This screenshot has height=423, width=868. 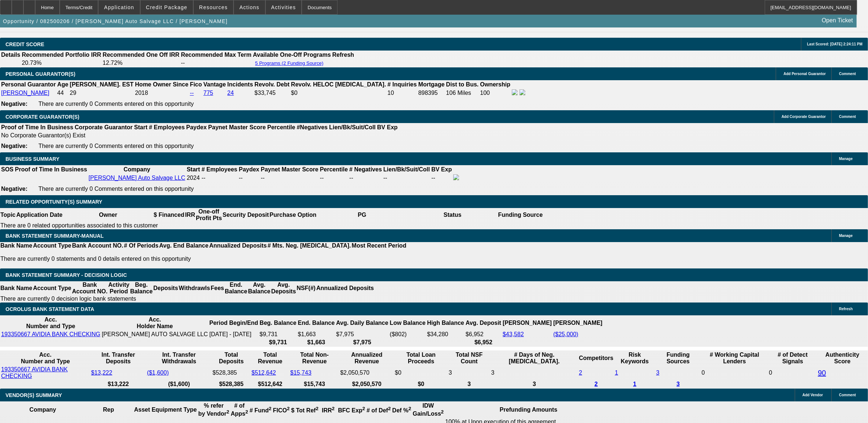 What do you see at coordinates (366, 373) in the screenshot?
I see `div: $2,050,570` at bounding box center [366, 373].